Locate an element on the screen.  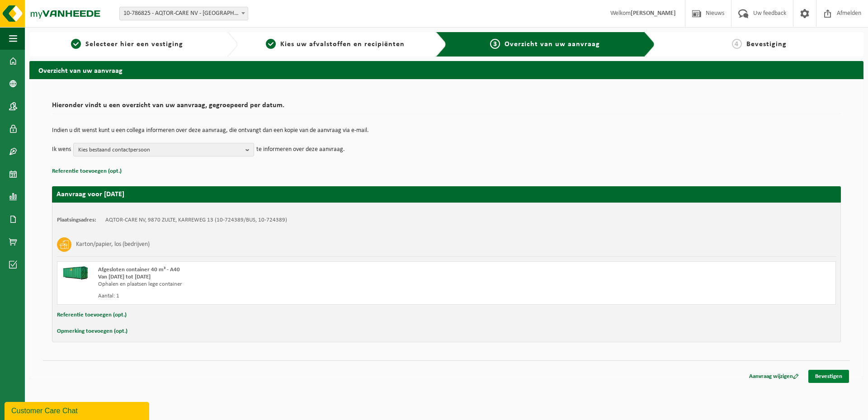
p: Indien u dit wenst kunt u een collega informeren over deze aanvraag, die ontvangt dan een kopie v... is located at coordinates (446, 131).